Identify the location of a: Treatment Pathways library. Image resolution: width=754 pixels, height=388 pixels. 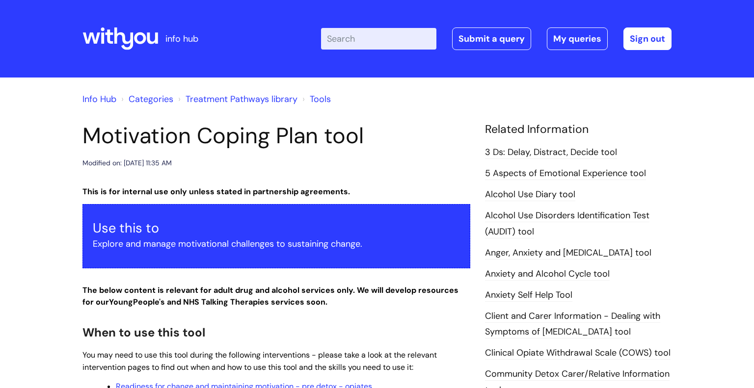
(241, 99).